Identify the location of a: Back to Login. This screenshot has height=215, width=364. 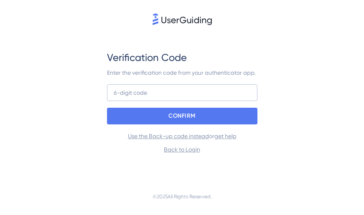
(182, 150).